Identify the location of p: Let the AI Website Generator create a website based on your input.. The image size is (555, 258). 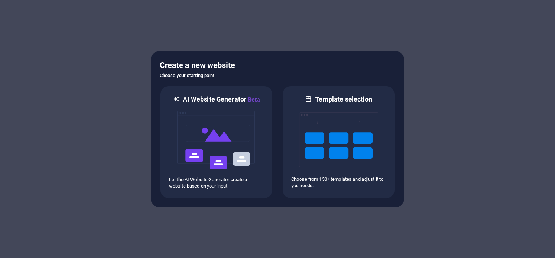
(216, 183).